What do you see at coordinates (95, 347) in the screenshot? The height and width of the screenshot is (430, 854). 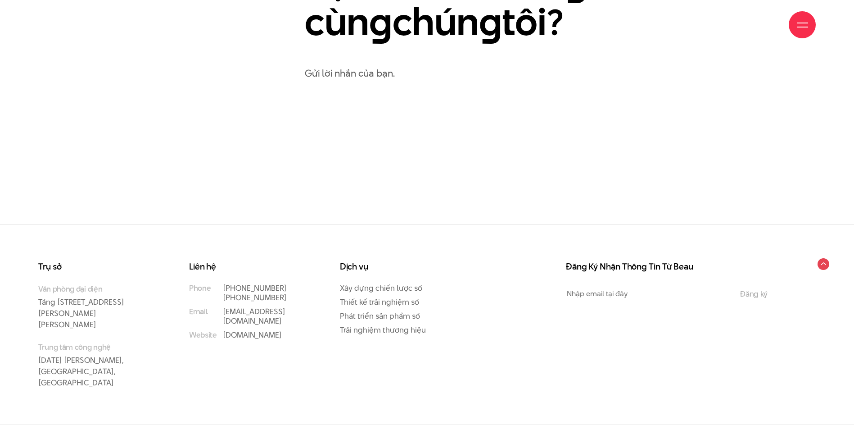 I see `small: Trung tâm công nghệ` at bounding box center [95, 347].